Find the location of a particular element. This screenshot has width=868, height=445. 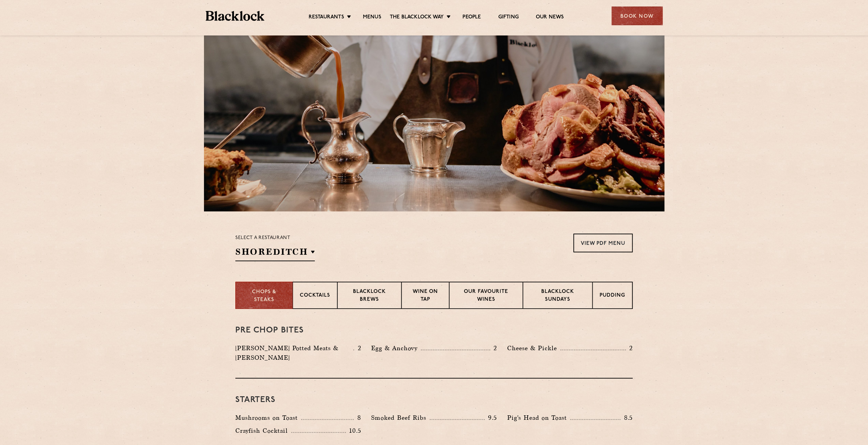

a: The Blacklock Way is located at coordinates (417, 18).